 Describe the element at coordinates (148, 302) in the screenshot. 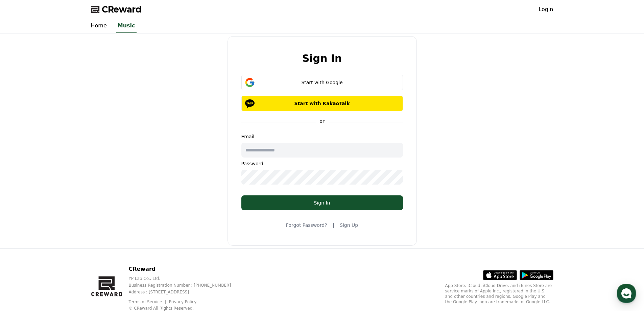

I see `a: Terms of Service` at that location.